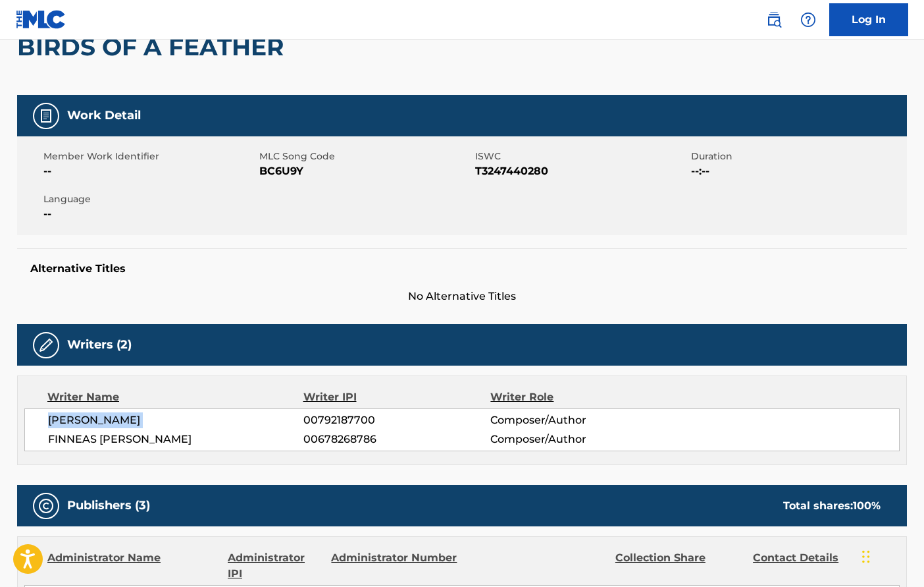  I want to click on div: Administrator IPI, so click(275, 566).